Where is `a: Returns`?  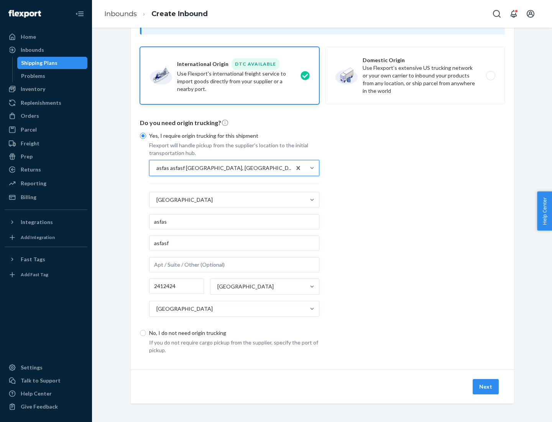
a: Returns is located at coordinates (46, 169).